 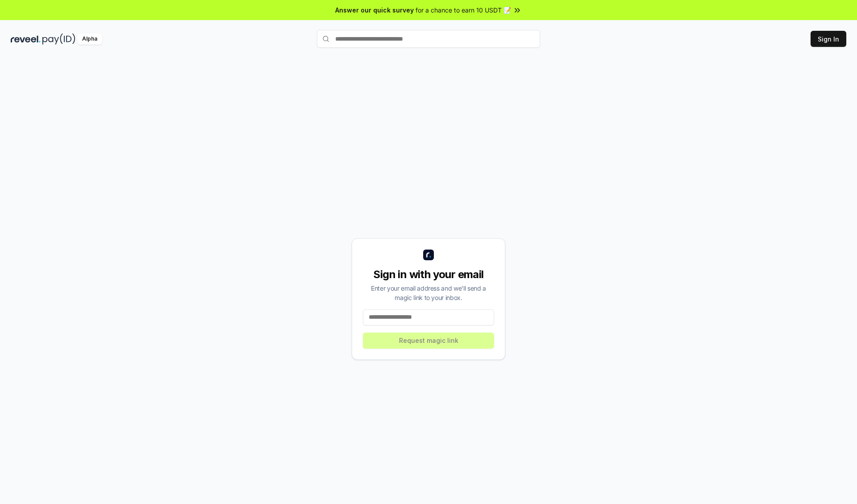 I want to click on div: Enter your email address and we’ll send a magic link to your inbox., so click(x=428, y=293).